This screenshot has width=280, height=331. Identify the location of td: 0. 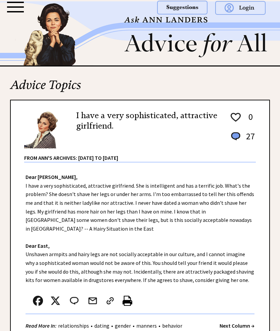
(248, 120).